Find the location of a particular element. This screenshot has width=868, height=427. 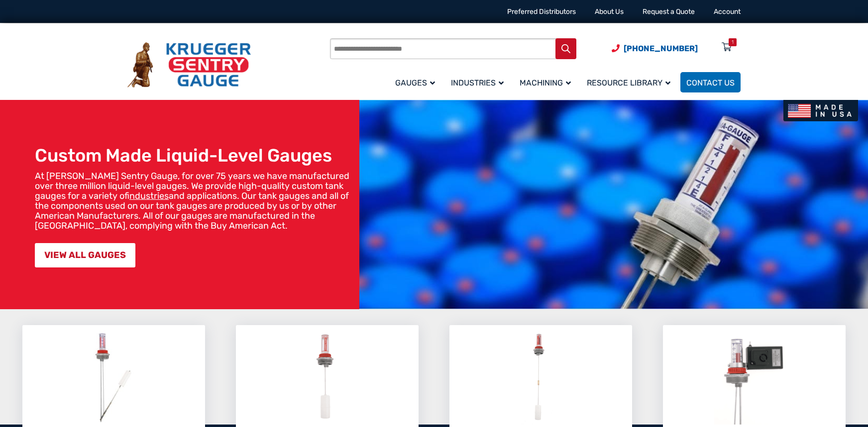

img: Tank Gauge Accessories is located at coordinates (754, 377).